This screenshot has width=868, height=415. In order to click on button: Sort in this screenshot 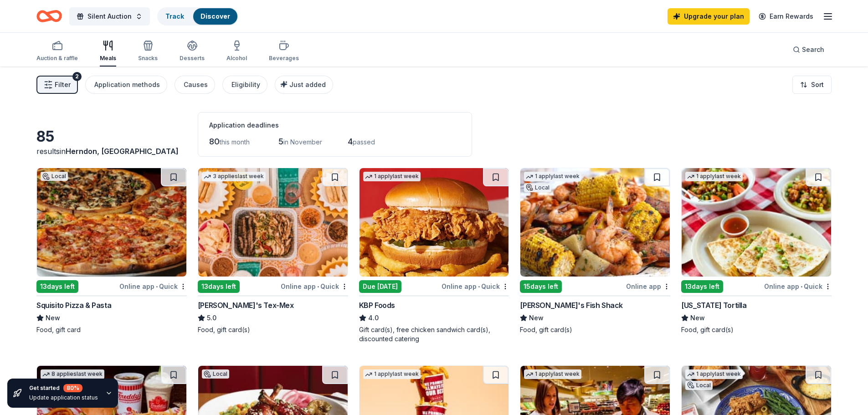, I will do `click(812, 85)`.